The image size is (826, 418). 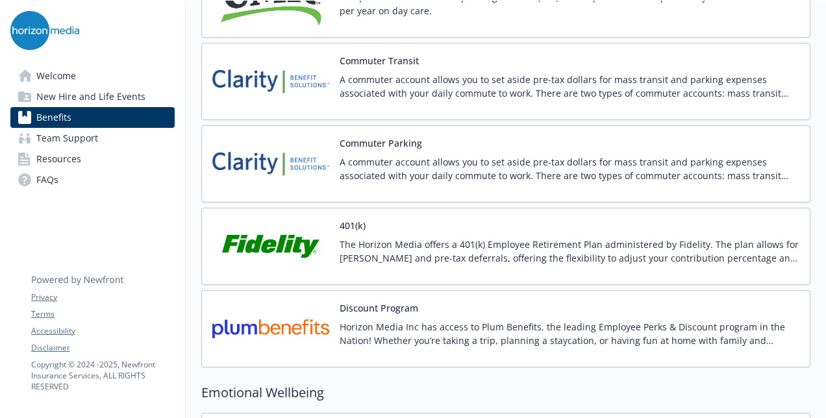 I want to click on a: Accessibility, so click(x=103, y=331).